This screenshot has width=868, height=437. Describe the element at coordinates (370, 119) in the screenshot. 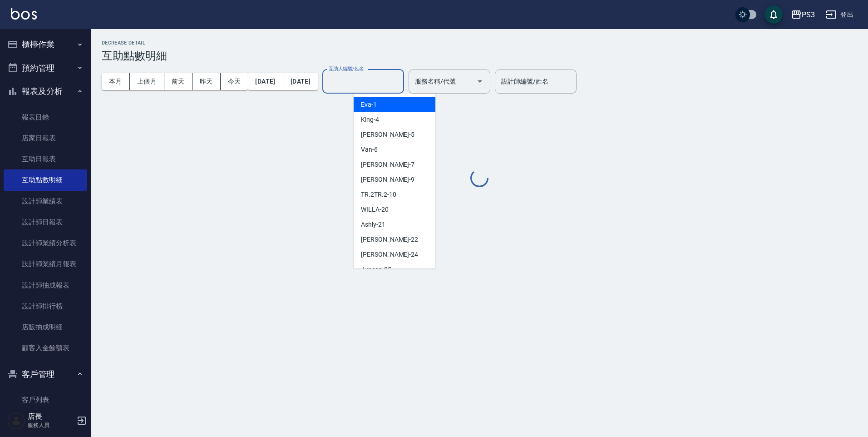

I see `span: King -4` at that location.